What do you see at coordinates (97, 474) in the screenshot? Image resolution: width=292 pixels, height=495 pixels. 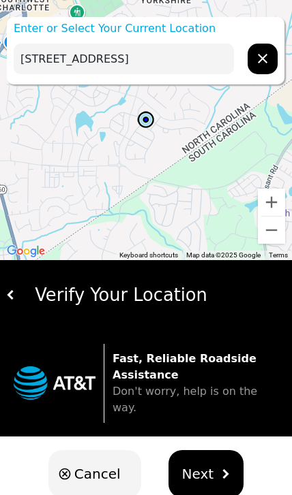 I see `span: Cancel` at bounding box center [97, 474].